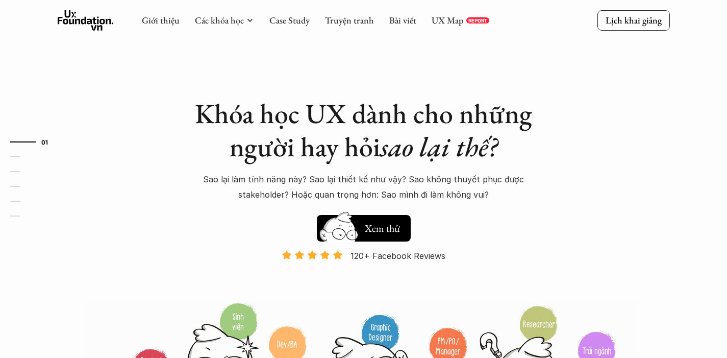  Describe the element at coordinates (448, 20) in the screenshot. I see `a: UX Map` at that location.